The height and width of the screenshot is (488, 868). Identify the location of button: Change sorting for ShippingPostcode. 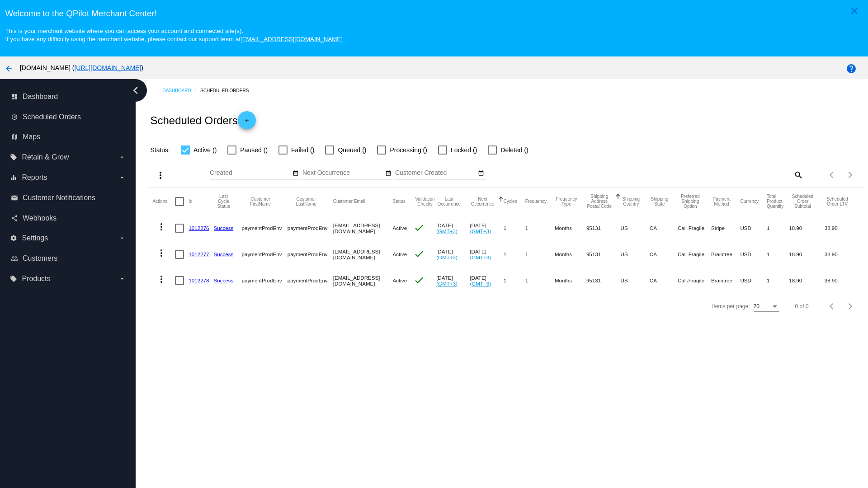
(600, 201).